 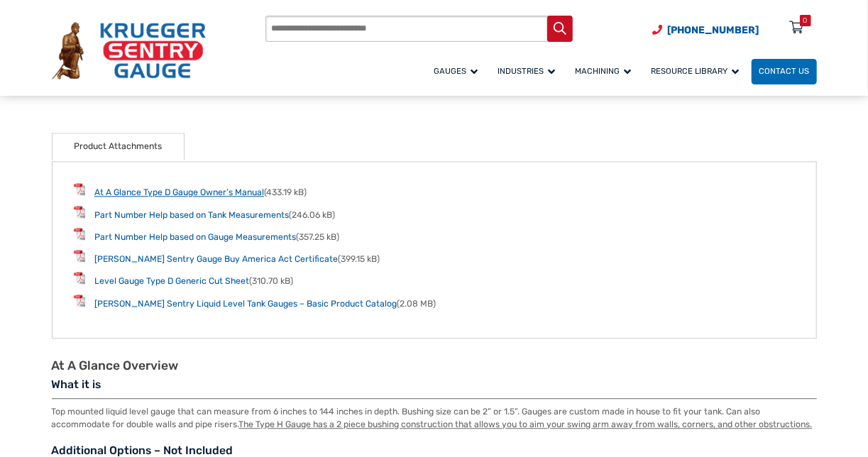 I want to click on a: At A Glance Type D Gauge Owner’s Manual, so click(x=179, y=192).